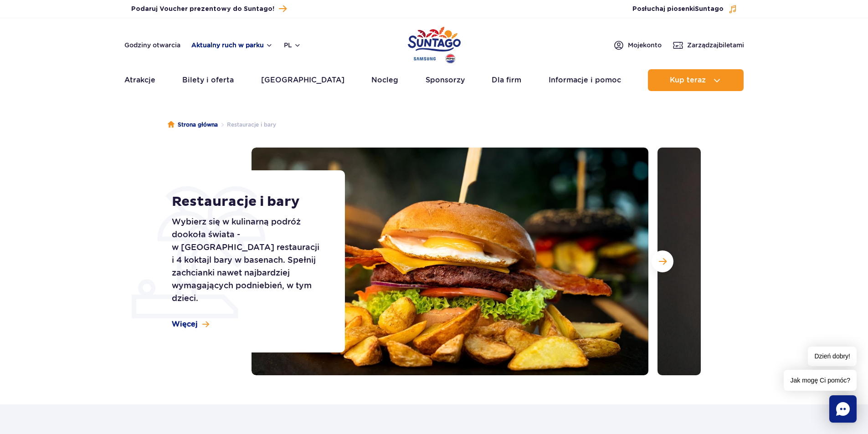  I want to click on a: Informacje i pomoc, so click(585, 80).